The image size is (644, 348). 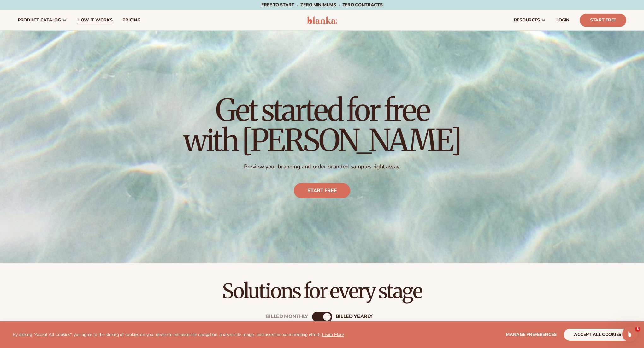 I want to click on span: Free to start · ZERO minimums · ZERO contracts, so click(x=322, y=5).